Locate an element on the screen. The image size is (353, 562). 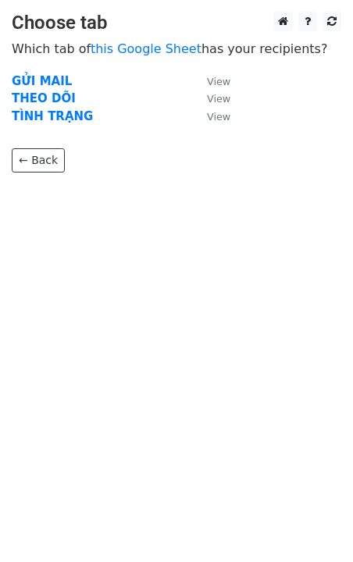
h3: Choose tab is located at coordinates (176, 23).